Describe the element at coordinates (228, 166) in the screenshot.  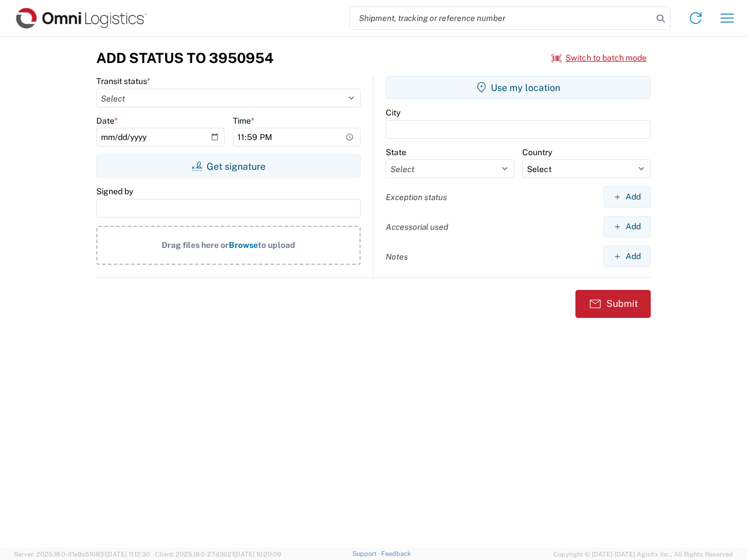
I see `button: Get signature` at that location.